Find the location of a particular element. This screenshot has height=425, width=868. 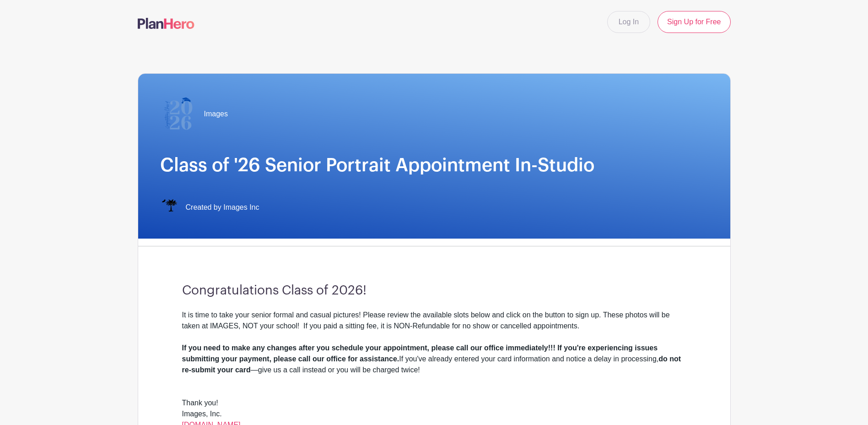

a: Sign Up for Free is located at coordinates (694, 22).